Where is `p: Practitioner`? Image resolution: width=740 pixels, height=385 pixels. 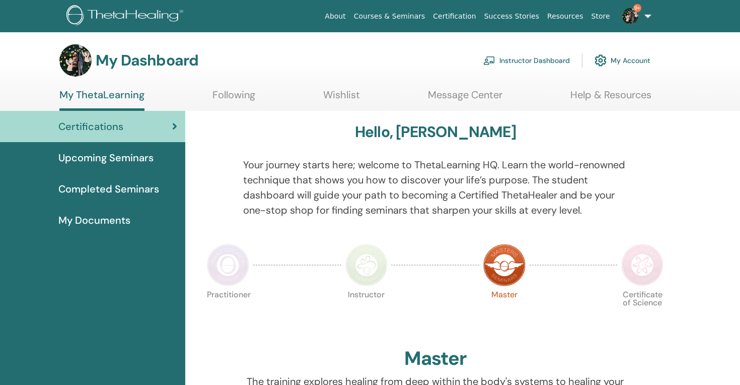 p: Practitioner is located at coordinates (228, 312).